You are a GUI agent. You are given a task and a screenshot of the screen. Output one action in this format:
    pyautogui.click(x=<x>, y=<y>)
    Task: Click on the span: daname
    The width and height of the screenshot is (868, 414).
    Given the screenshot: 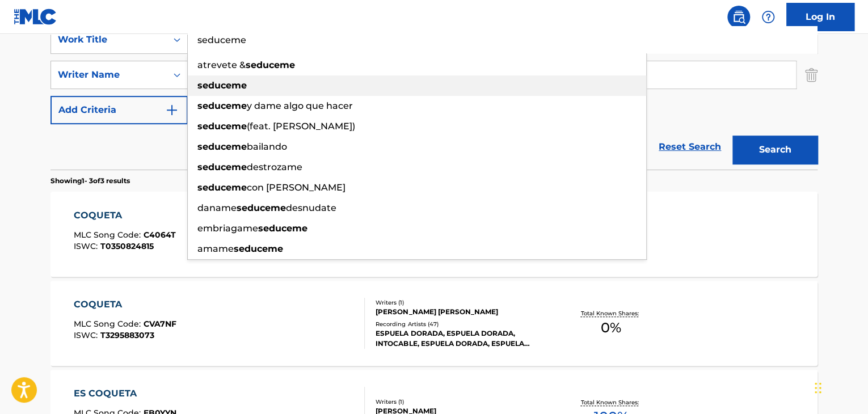 What is the action you would take?
    pyautogui.click(x=216, y=208)
    